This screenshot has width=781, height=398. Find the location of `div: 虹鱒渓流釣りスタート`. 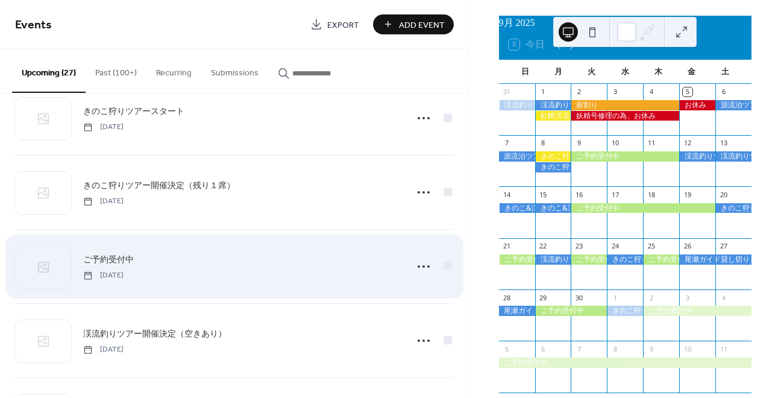

div: 虹鱒渓流釣りスタート is located at coordinates (553, 116).